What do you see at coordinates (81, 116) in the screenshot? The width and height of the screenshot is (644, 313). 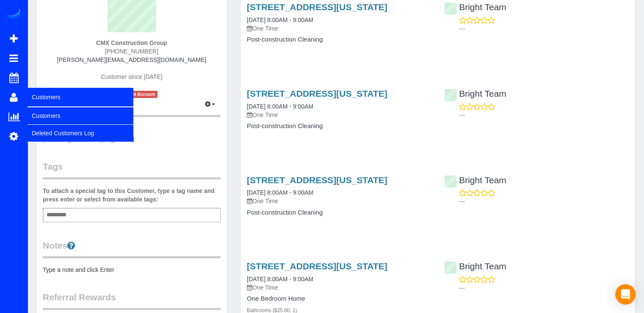 I see `a: Customers` at bounding box center [81, 116].